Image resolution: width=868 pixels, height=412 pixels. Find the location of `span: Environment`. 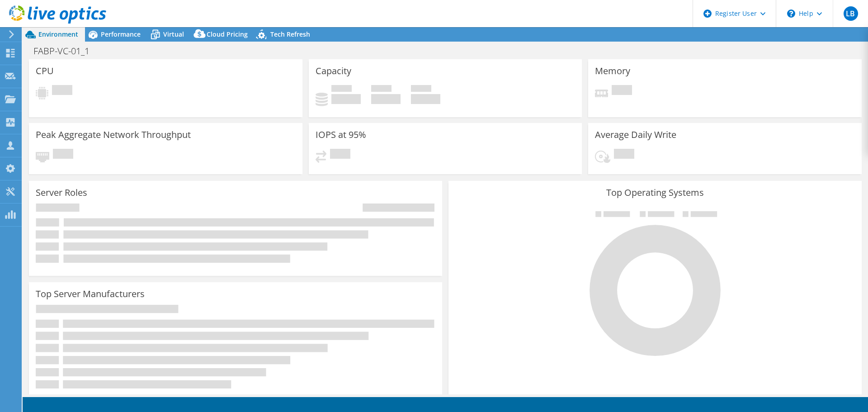

span: Environment is located at coordinates (58, 34).